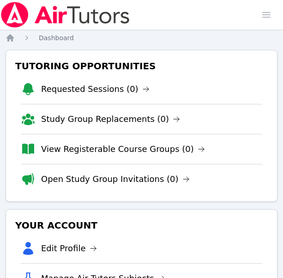 This screenshot has width=283, height=278. Describe the element at coordinates (141, 38) in the screenshot. I see `nav: Breadcrumb` at that location.